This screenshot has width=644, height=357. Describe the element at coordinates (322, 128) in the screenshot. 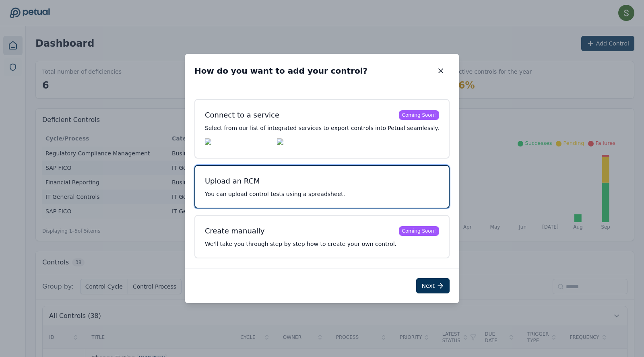

I see `p: Select from our list of integrated services to export controls into Petual seamlessly.` at that location.